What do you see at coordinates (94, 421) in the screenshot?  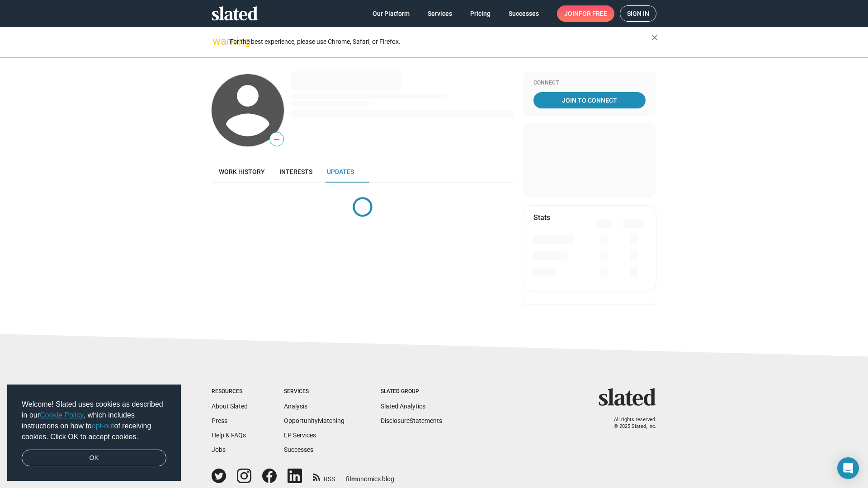 I see `span: Welcome! Slated uses cookies as described in our , which includes instructions on how to of recei...` at bounding box center [94, 421].